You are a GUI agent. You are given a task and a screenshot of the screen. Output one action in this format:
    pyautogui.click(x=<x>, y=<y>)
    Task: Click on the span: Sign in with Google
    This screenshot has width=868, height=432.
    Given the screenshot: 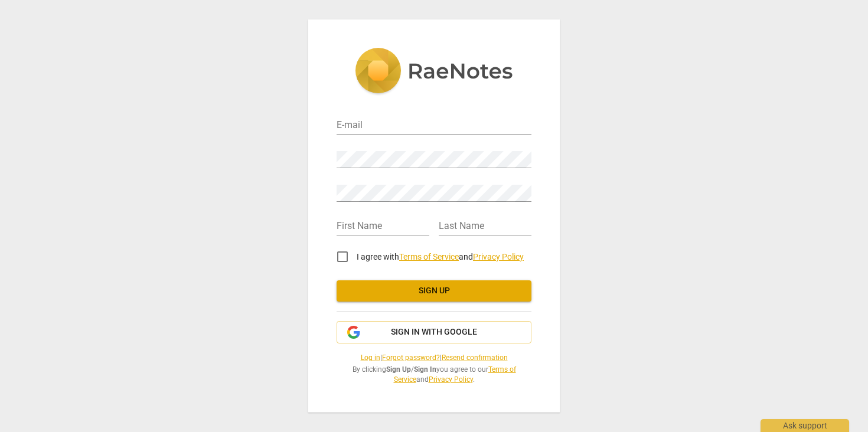 What is the action you would take?
    pyautogui.click(x=434, y=332)
    